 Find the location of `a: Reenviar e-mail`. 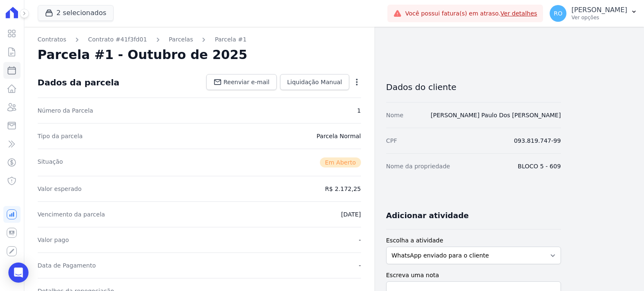

a: Reenviar e-mail is located at coordinates (242, 82).